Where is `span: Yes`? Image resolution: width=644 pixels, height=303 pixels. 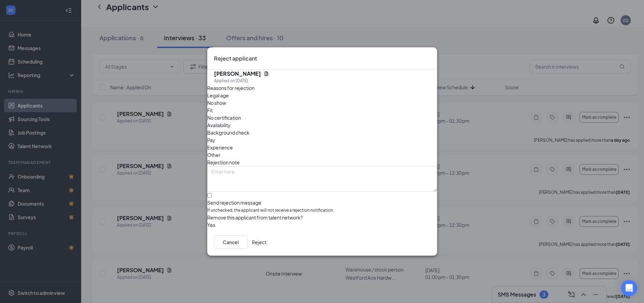 span: Yes is located at coordinates (211, 225).